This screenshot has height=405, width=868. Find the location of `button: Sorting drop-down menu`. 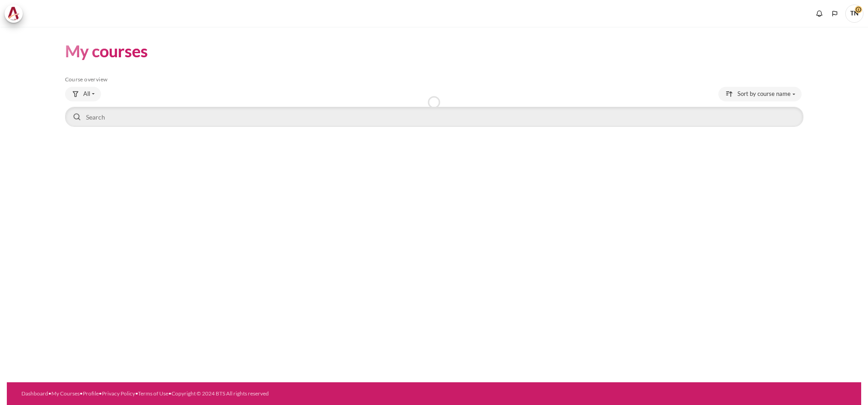

button: Sorting drop-down menu is located at coordinates (760, 94).